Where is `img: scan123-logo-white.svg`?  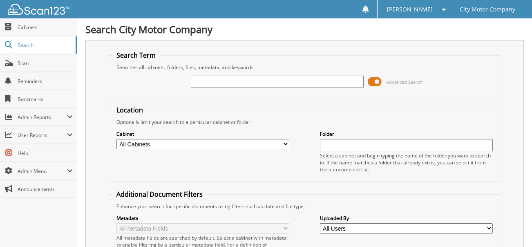 img: scan123-logo-white.svg is located at coordinates (39, 9).